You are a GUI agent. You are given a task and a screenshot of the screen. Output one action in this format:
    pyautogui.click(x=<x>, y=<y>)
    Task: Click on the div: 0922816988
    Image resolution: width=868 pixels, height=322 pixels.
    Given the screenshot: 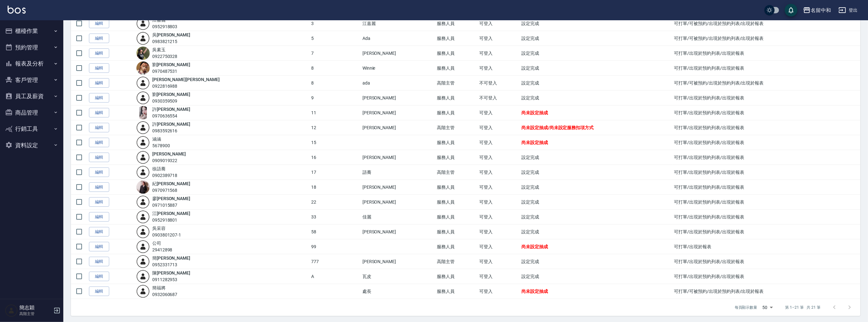 What is the action you would take?
    pyautogui.click(x=186, y=86)
    